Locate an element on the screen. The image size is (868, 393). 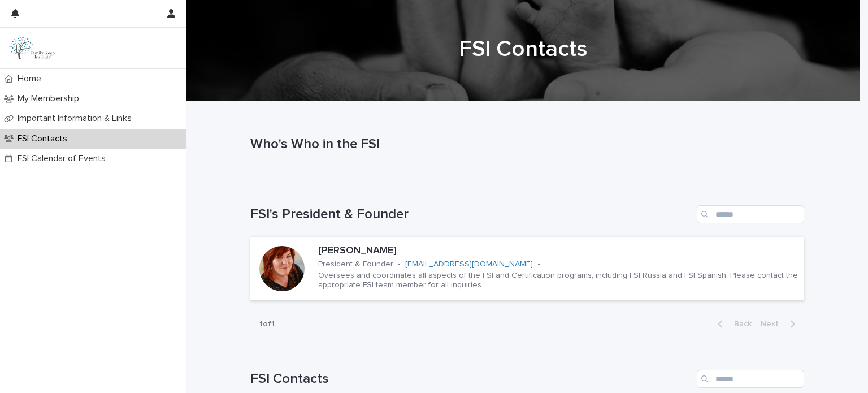
span: Back is located at coordinates (739, 324).